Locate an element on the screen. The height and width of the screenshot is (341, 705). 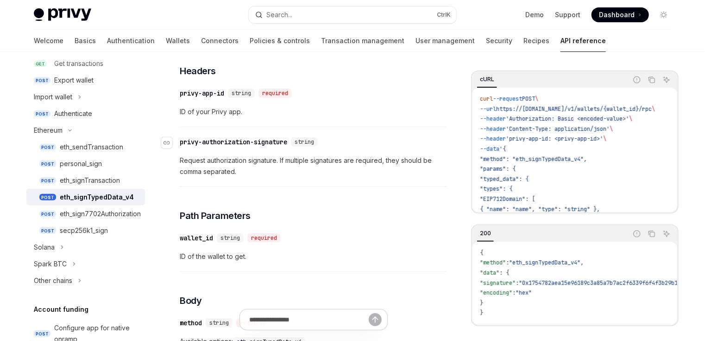
button: Toggle Ethereum section is located at coordinates (86, 130).